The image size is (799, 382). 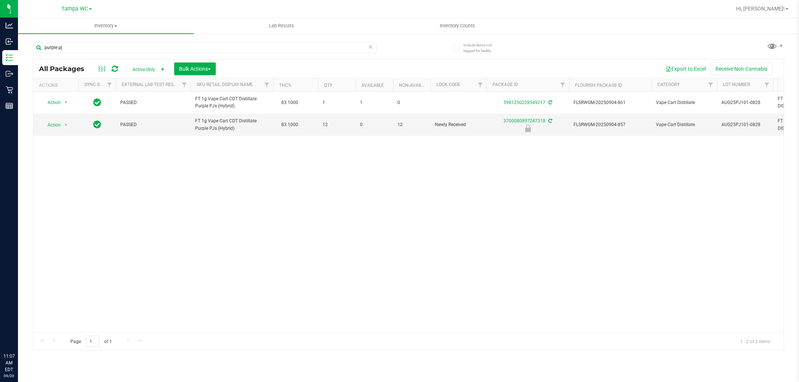 I want to click on inline-svg: Outbound, so click(x=9, y=74).